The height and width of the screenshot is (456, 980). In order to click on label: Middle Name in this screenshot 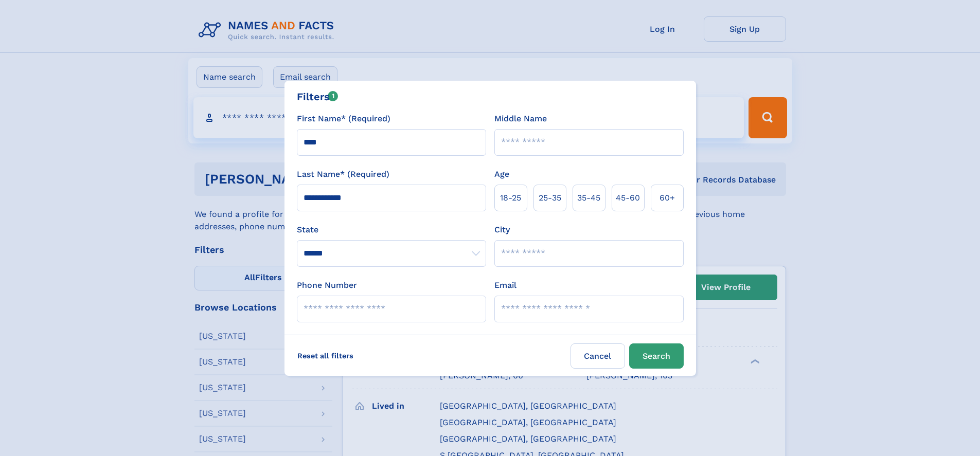, I will do `click(521, 119)`.